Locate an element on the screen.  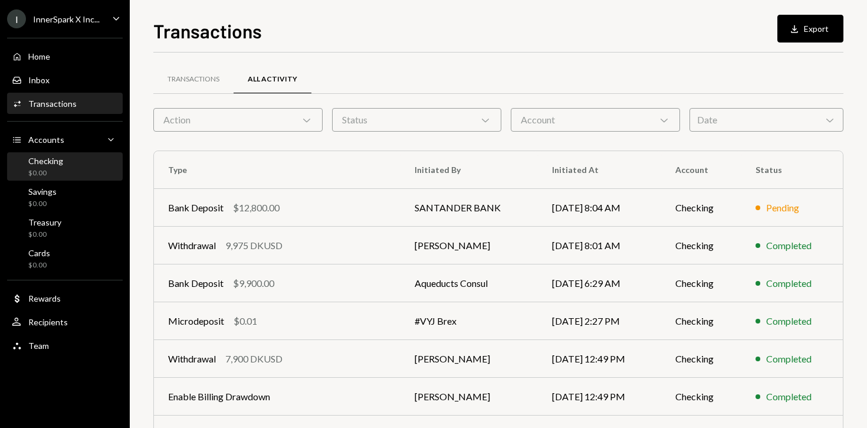
div: Treasury is located at coordinates (45, 222).